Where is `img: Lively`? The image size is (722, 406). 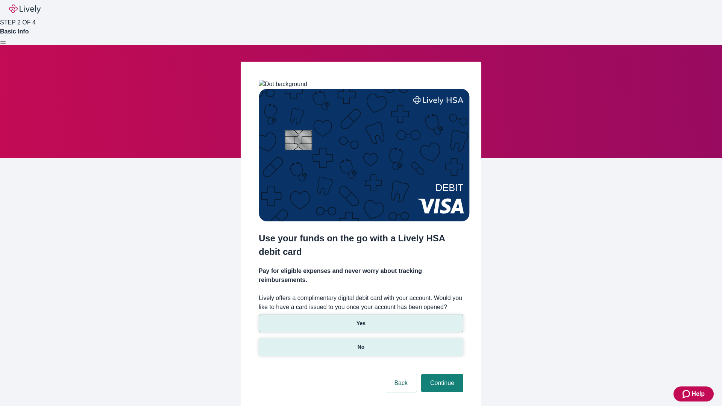
img: Lively is located at coordinates (25, 9).